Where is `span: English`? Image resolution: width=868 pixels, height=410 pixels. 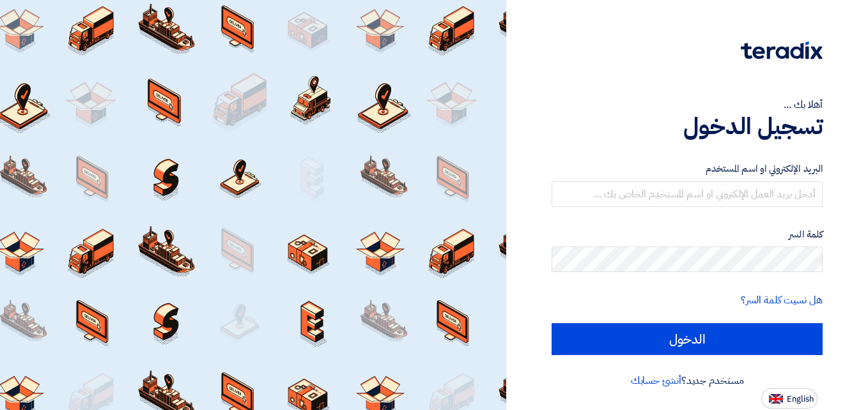
span: English is located at coordinates (801, 399).